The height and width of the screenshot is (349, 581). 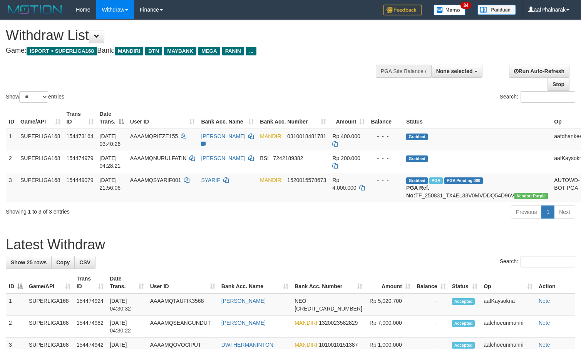 What do you see at coordinates (558, 84) in the screenshot?
I see `a: Stop` at bounding box center [558, 84].